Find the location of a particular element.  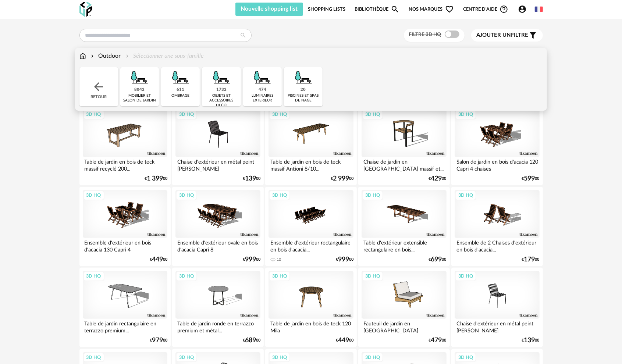

a: 3D HQ Ensemble d'extérieur rectangulaire en bois d'acacia... 10 €99900 is located at coordinates (311, 227).